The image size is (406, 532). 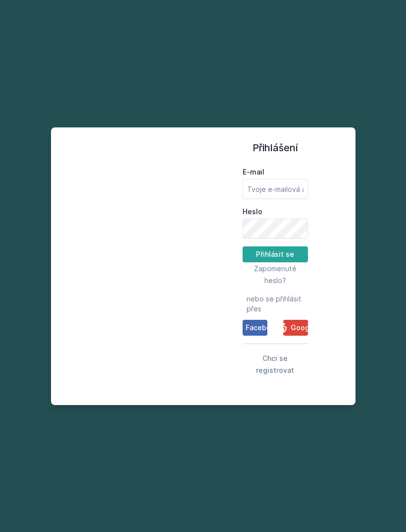 What do you see at coordinates (275, 274) in the screenshot?
I see `span: Zapomenuté heslo?` at bounding box center [275, 274].